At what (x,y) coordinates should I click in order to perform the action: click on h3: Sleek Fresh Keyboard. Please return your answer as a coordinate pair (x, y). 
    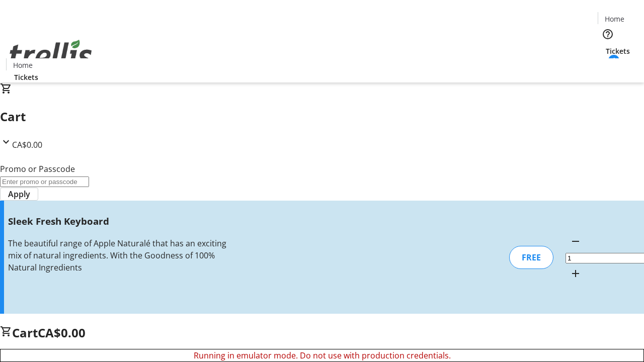
    Looking at the image, I should click on (118, 221).